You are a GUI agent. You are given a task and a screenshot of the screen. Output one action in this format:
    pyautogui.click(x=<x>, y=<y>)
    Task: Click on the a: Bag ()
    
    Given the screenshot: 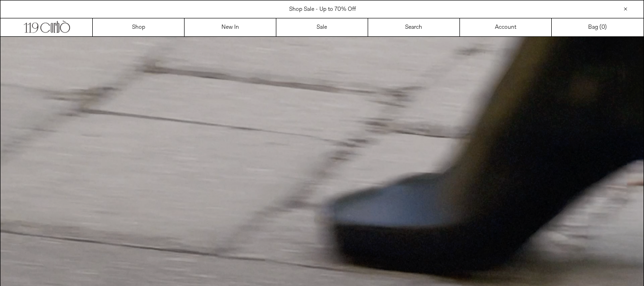 What is the action you would take?
    pyautogui.click(x=598, y=27)
    